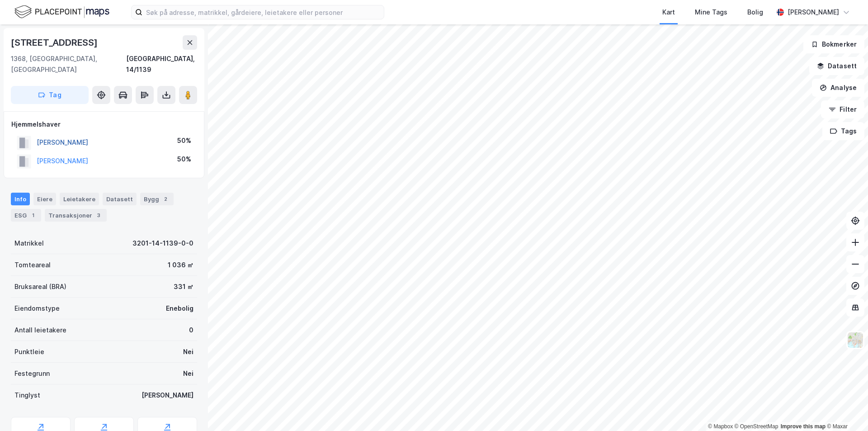 This screenshot has width=868, height=431. Describe the element at coordinates (263, 12) in the screenshot. I see `input: Søk på adresse, matrikkel, gårdeiere, leietakere eller personer` at that location.